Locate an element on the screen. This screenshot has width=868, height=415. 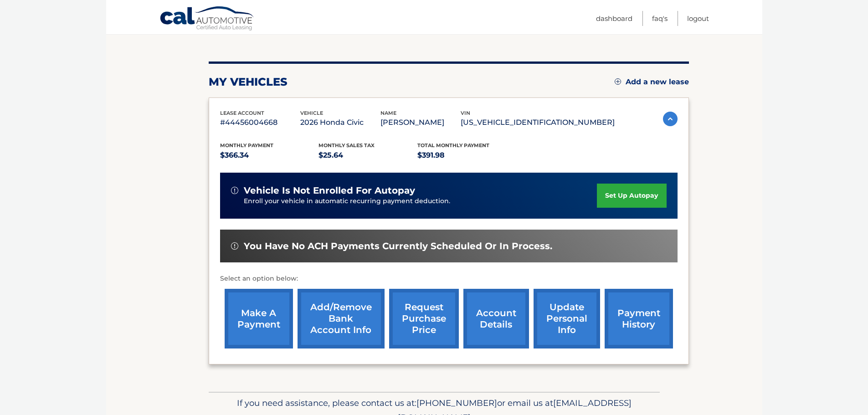
span: Monthly sales Tax is located at coordinates (346, 145).